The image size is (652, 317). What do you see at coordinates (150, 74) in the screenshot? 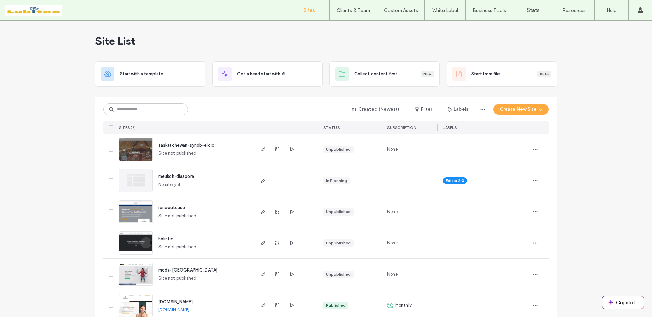
I see `div: Start with a template` at bounding box center [150, 74].